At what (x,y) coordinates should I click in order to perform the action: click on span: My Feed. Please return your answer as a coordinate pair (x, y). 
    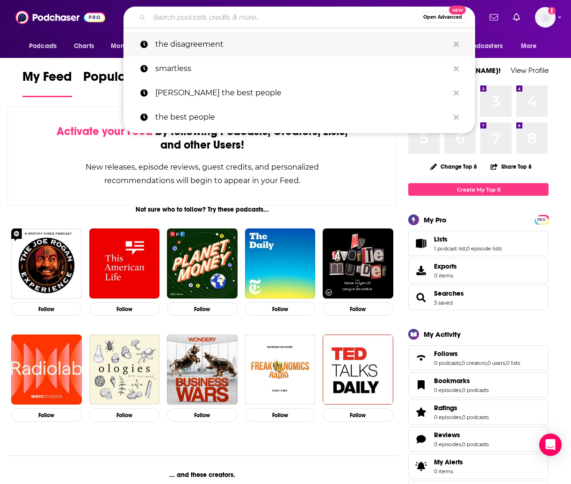
    Looking at the image, I should click on (47, 79).